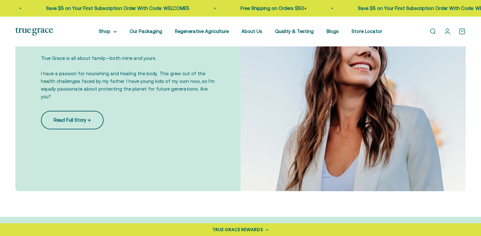  I want to click on p: Save $5 on Your First Subscription Order With Code: WELCOME5, so click(117, 8).